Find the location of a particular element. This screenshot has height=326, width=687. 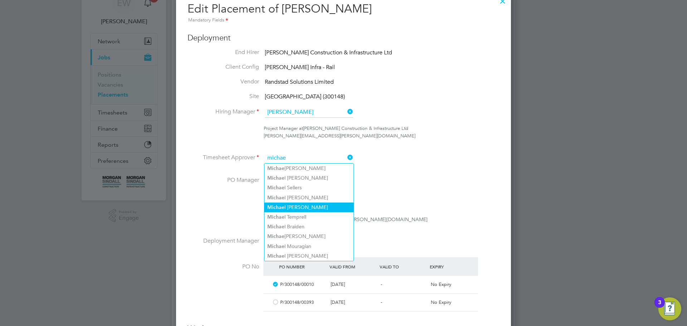

div: Valid To is located at coordinates (403, 267).